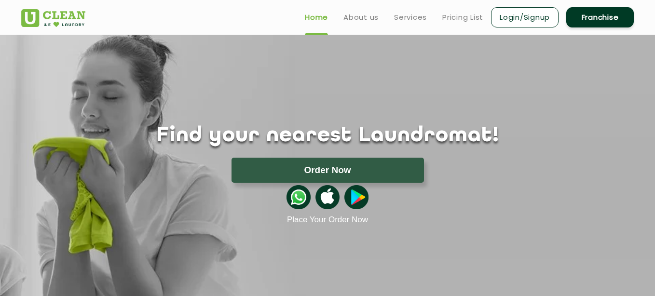  I want to click on a: Pricing List, so click(463, 17).